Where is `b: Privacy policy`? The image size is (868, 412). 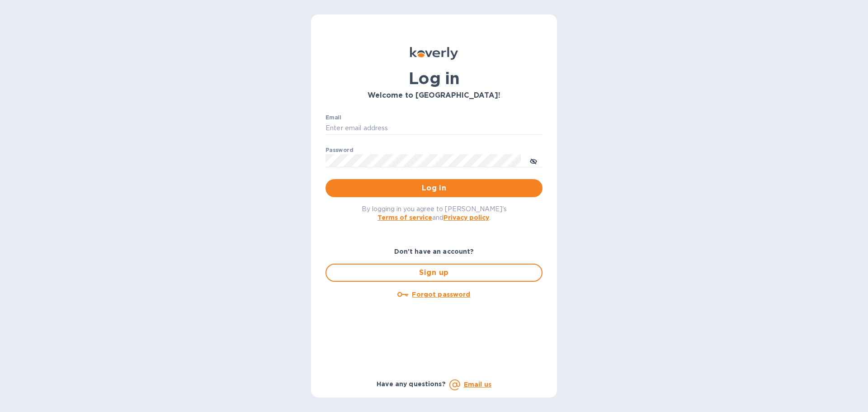
b: Privacy policy is located at coordinates (466, 218).